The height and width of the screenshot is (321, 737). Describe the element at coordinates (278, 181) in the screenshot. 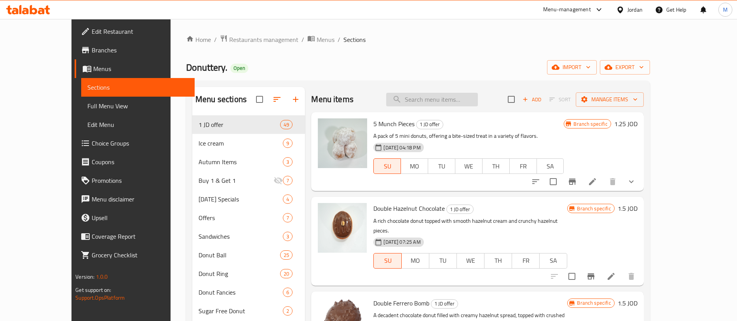

I see `svg: Inactive section` at that location.